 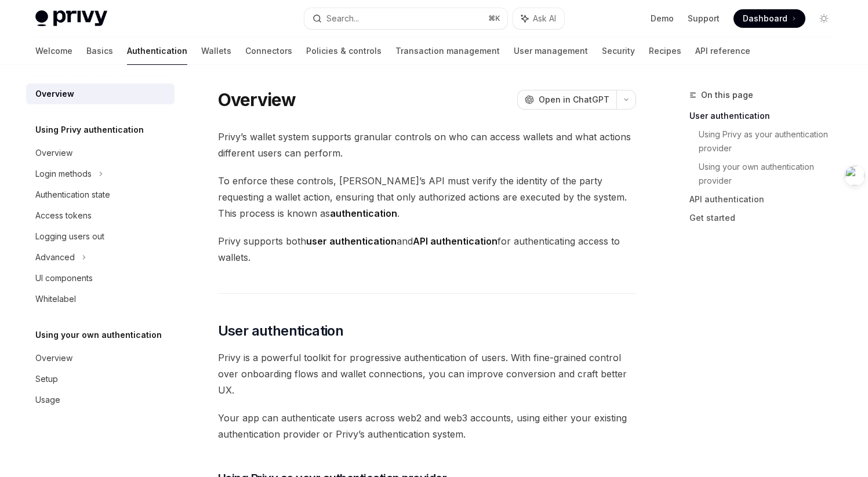 What do you see at coordinates (100, 216) in the screenshot?
I see `a: Access tokens` at bounding box center [100, 216].